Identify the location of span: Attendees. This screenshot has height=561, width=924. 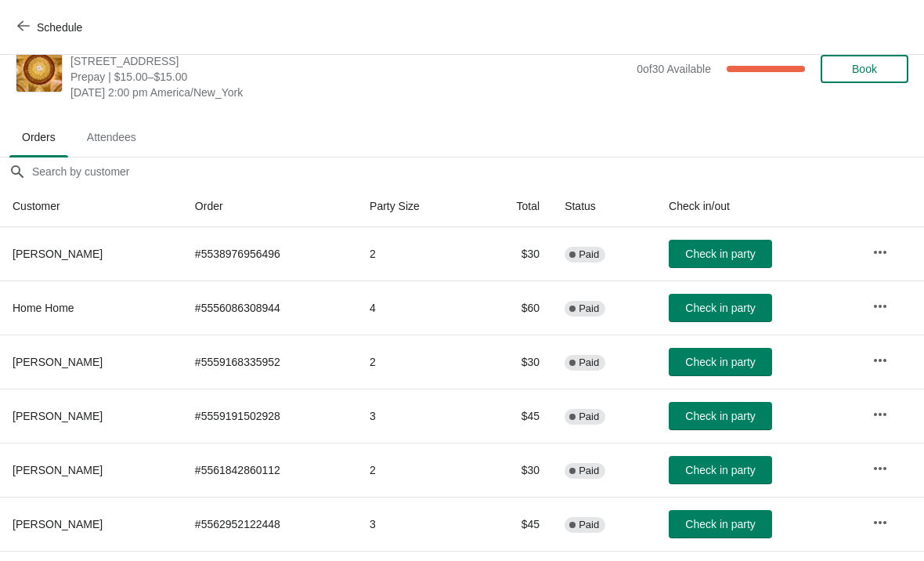
(112, 137).